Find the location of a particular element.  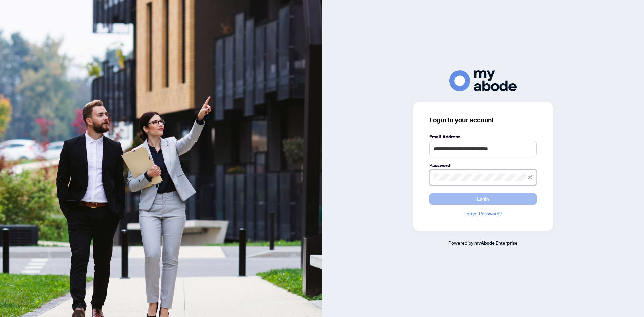

span: Powered by is located at coordinates (461, 242).